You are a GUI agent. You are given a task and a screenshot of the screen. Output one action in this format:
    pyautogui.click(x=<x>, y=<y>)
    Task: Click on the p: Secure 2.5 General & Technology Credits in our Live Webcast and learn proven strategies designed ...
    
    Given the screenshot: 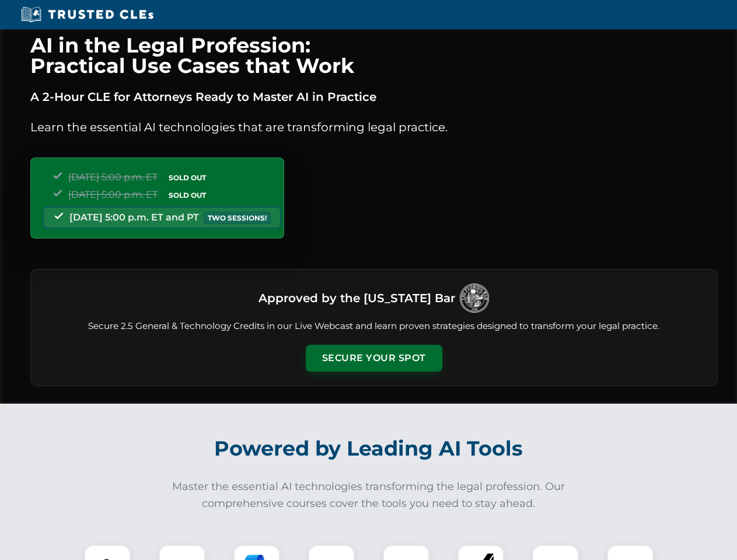 What is the action you would take?
    pyautogui.click(x=374, y=326)
    